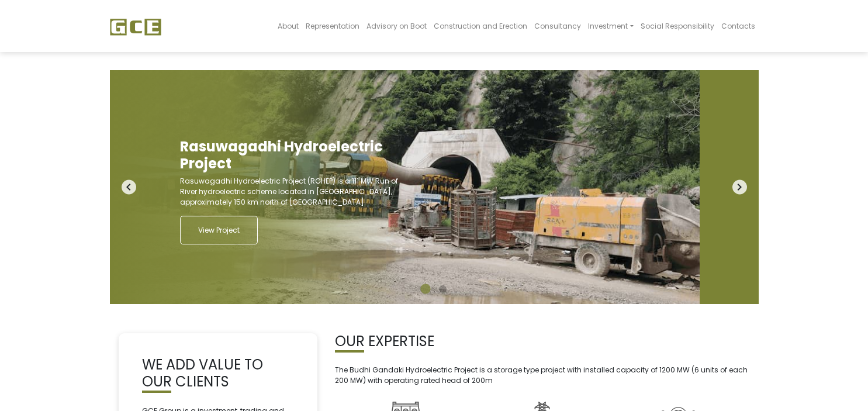 This screenshot has height=411, width=868. I want to click on a: Construction and Erection, so click(480, 26).